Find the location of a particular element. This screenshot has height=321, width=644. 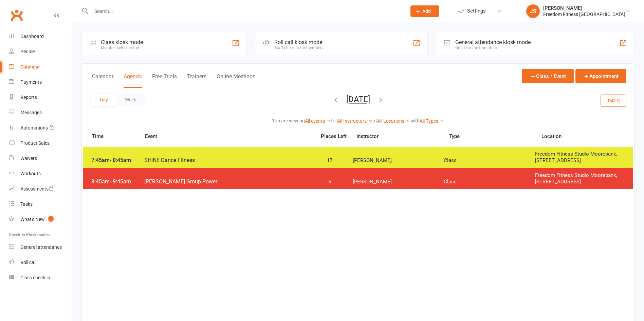

div: Workouts is located at coordinates (31, 173).